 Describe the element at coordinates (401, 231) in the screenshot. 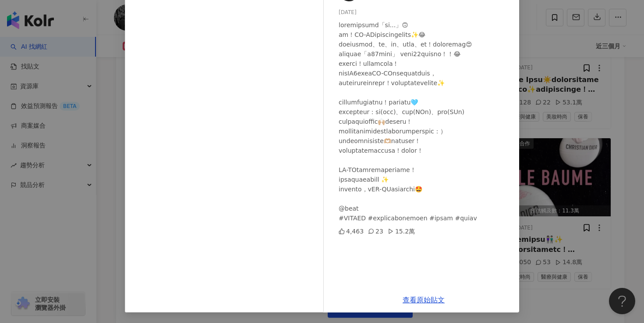

I see `div: 15.2萬` at that location.